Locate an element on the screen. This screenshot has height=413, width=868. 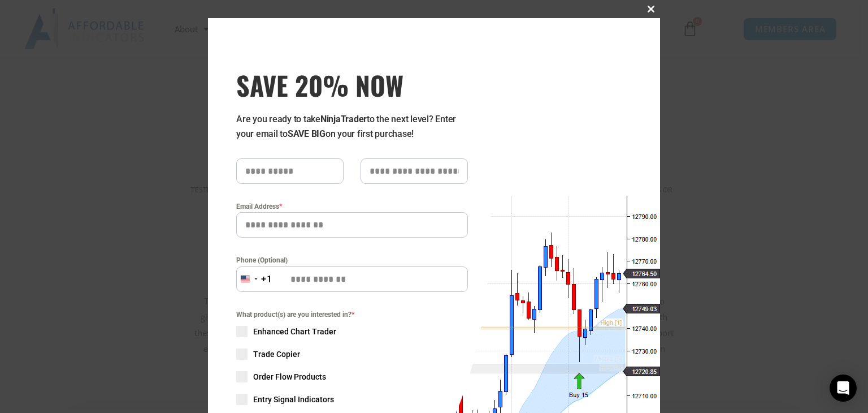
div: Open Intercom Messenger is located at coordinates (843, 388).